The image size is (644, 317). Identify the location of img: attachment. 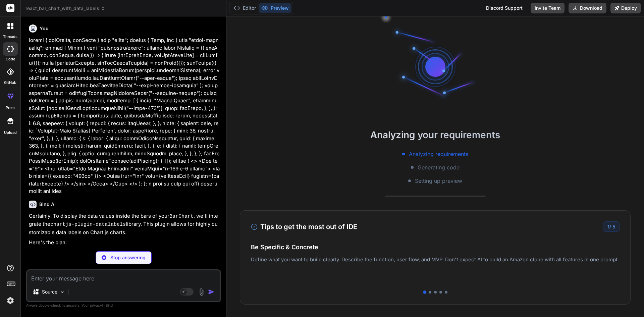
(202, 292).